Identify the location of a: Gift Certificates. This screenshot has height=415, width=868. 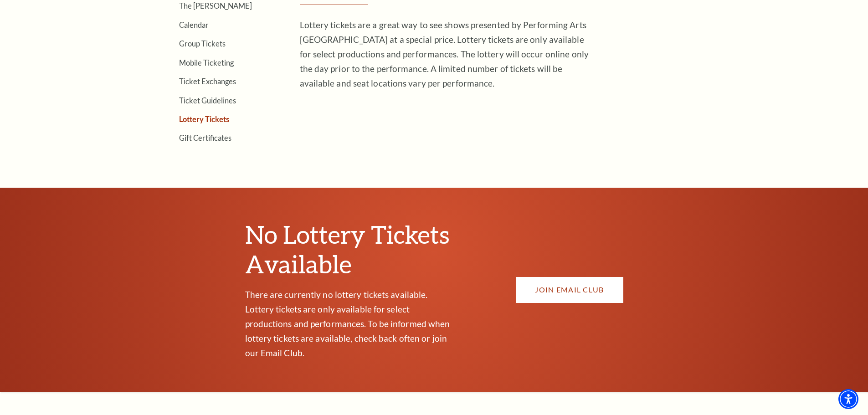
(205, 137).